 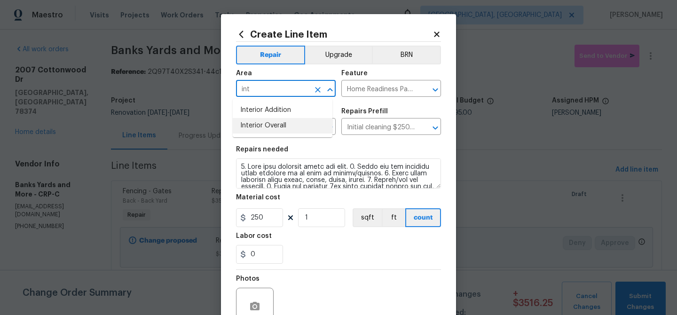 What do you see at coordinates (262, 150) in the screenshot?
I see `h5: Repairs needed` at bounding box center [262, 150].